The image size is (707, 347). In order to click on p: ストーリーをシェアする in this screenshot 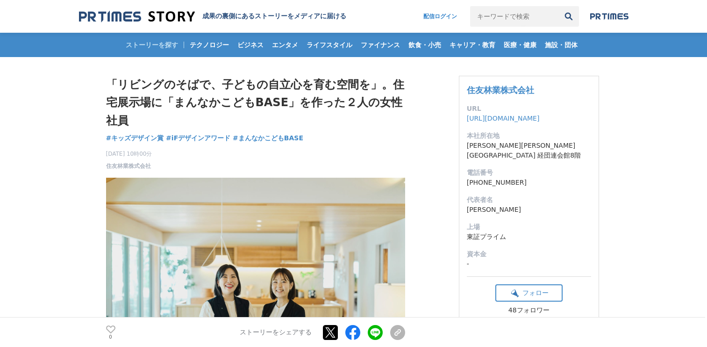, I will do `click(276, 332)`.